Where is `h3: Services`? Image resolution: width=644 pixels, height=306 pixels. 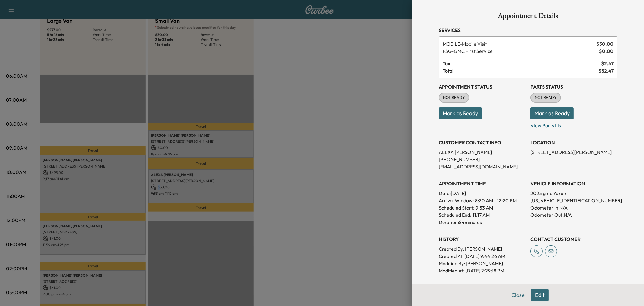 h3: Services is located at coordinates (528, 30).